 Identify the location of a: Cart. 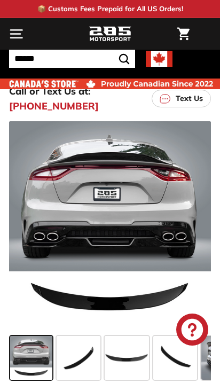
(183, 34).